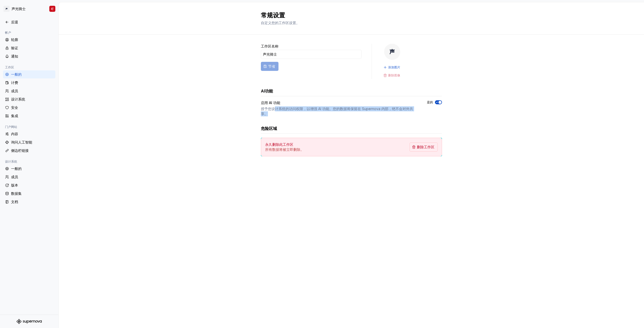 Image resolution: width=644 pixels, height=328 pixels. What do you see at coordinates (29, 134) in the screenshot?
I see `a: 内容` at bounding box center [29, 134].